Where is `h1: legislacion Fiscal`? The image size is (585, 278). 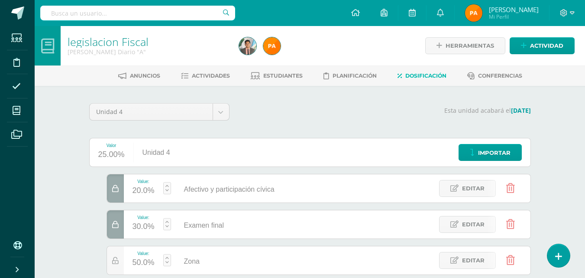
h1: legislacion Fiscal is located at coordinates (148, 42).